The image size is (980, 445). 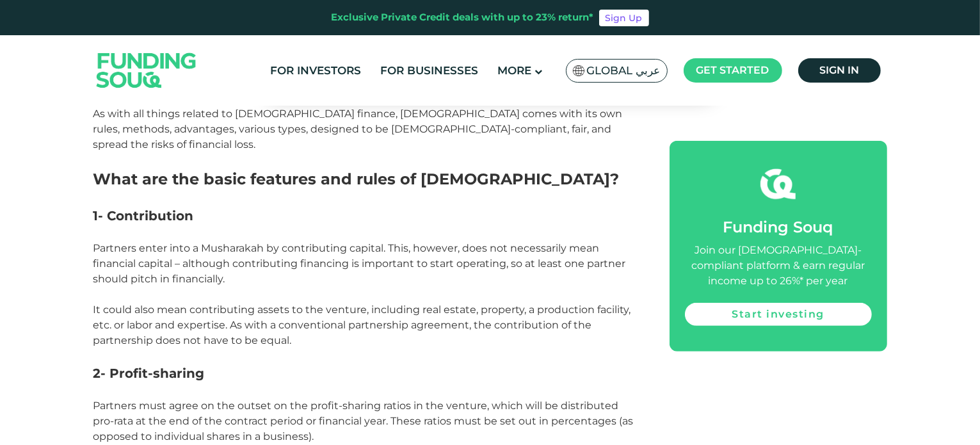 I want to click on span: Partners enter into a Musharakah by contributing capital. This, however, does not necessarily mea..., so click(x=360, y=263).